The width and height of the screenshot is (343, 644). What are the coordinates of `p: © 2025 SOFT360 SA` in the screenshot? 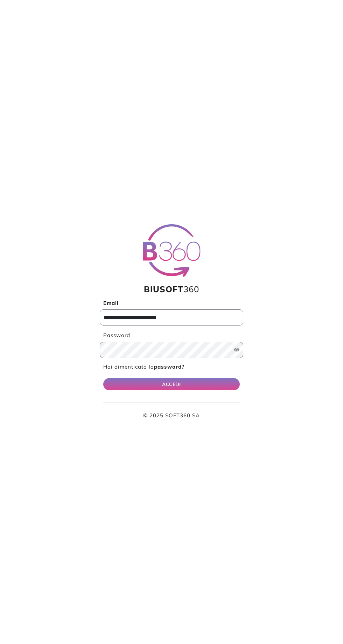 It's located at (172, 415).